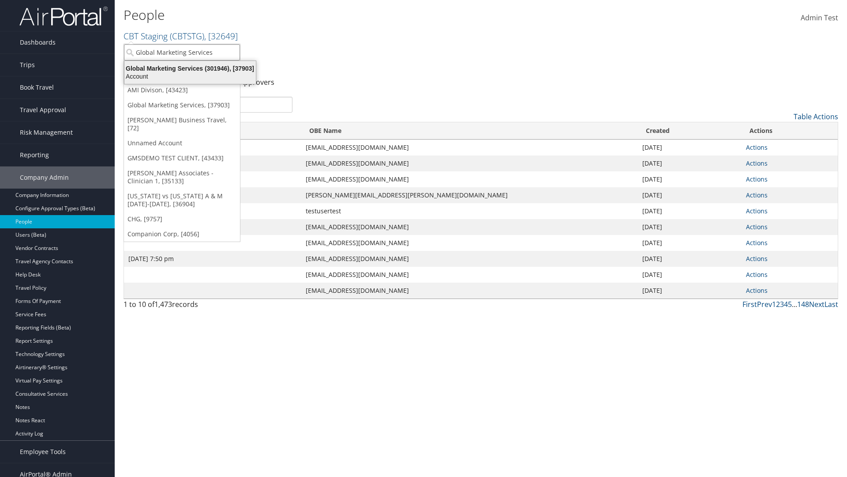 The image size is (847, 477). What do you see at coordinates (182, 90) in the screenshot?
I see `a: AMI Divison, [43423]` at bounding box center [182, 90].